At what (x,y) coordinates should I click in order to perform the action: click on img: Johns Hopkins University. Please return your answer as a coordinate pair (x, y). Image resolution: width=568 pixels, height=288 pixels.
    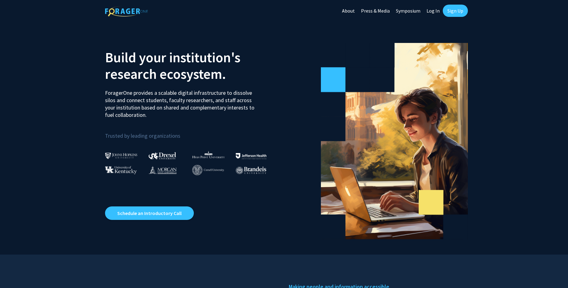
    Looking at the image, I should click on (121, 155).